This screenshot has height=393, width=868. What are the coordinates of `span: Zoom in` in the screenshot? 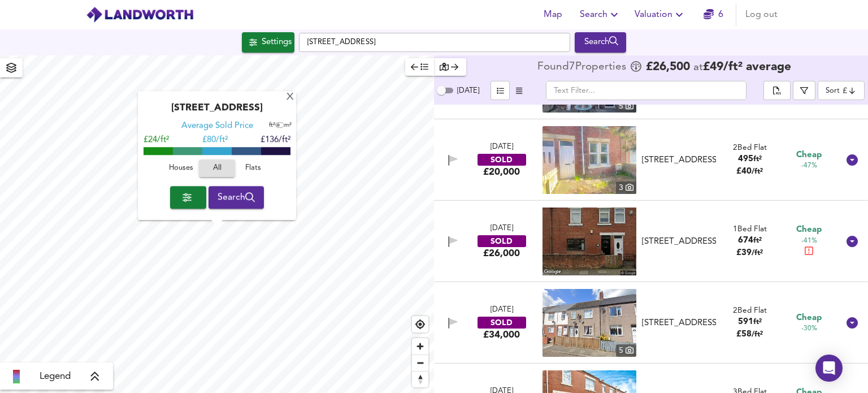 It's located at (420, 346).